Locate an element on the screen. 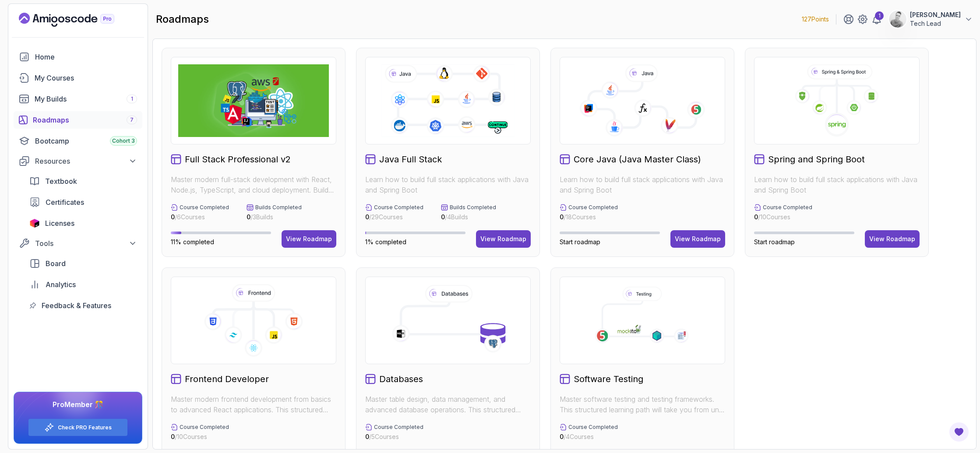 The image size is (980, 453). span: Cohort 3 is located at coordinates (123, 141).